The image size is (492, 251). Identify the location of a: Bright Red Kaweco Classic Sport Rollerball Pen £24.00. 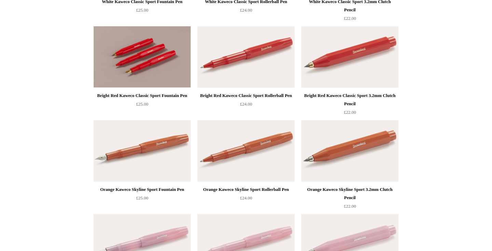
(246, 106).